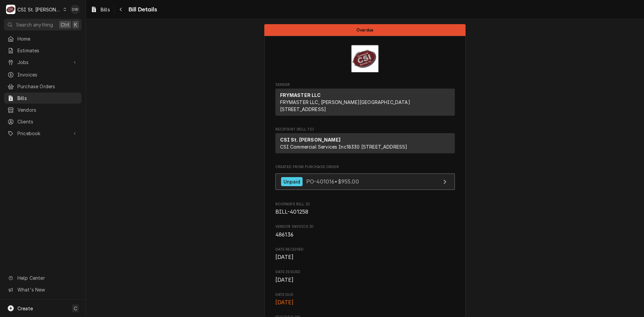 This screenshot has height=317, width=644. Describe the element at coordinates (365, 167) in the screenshot. I see `span: Created From Purchase Order` at that location.